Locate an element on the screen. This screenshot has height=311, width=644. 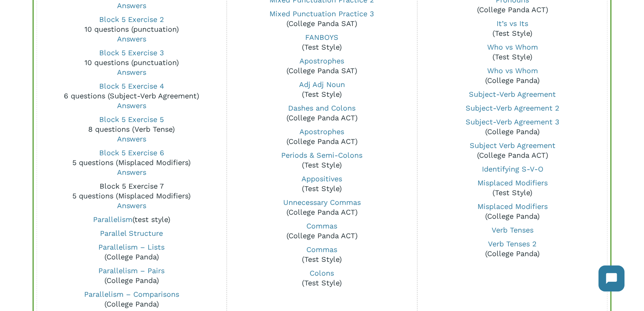
a: Parallelism – Lists is located at coordinates (131, 247).